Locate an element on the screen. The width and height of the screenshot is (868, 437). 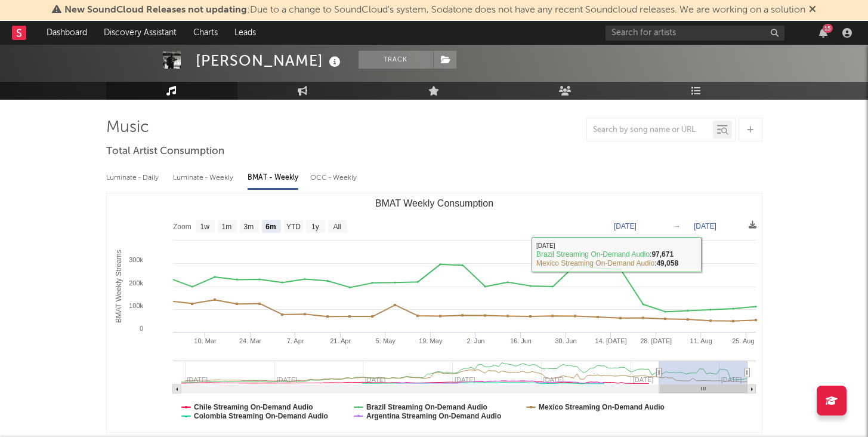
text: 0 is located at coordinates (141, 328).